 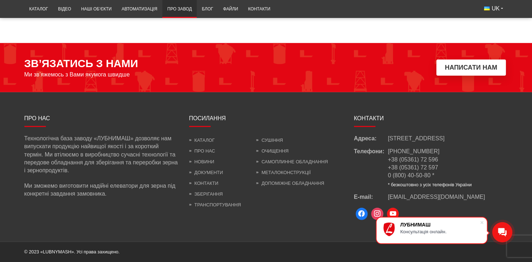 What do you see at coordinates (101, 190) in the screenshot?
I see `p: Ми зможемо виготовити надійні елеватори для зерна під конкретні завдання замовника.` at bounding box center [101, 190].